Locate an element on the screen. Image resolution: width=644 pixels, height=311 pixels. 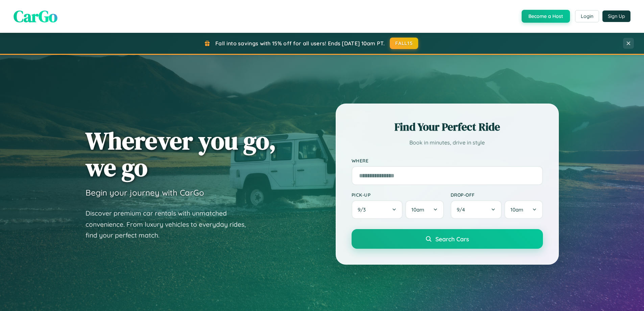
span: 9 / 3 is located at coordinates (363, 210).